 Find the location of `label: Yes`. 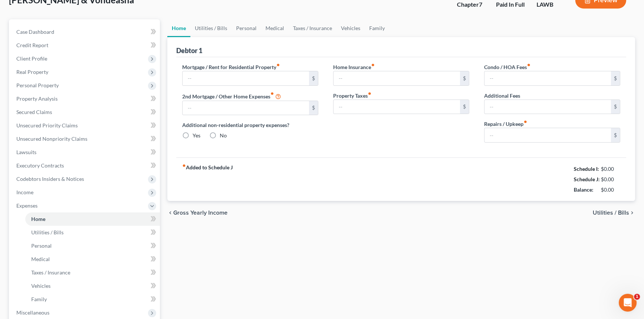

label: Yes is located at coordinates (197, 136).